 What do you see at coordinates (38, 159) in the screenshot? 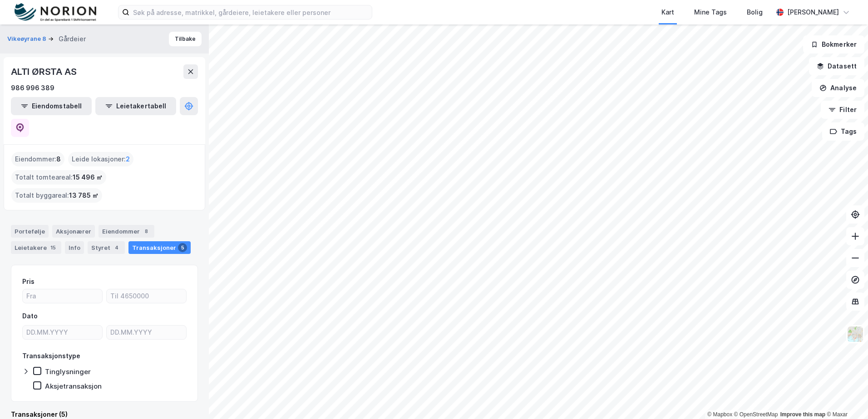
I see `div: Eiendommer :` at bounding box center [38, 159].